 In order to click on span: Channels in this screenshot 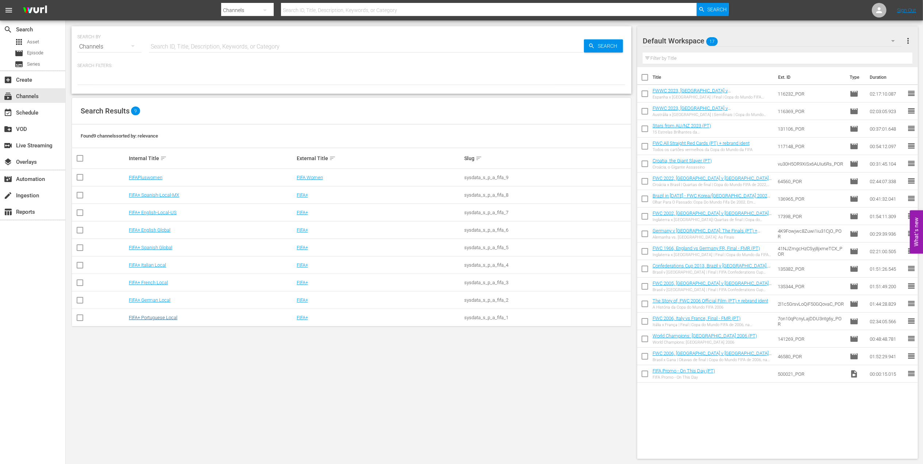, I will do `click(8, 96)`.